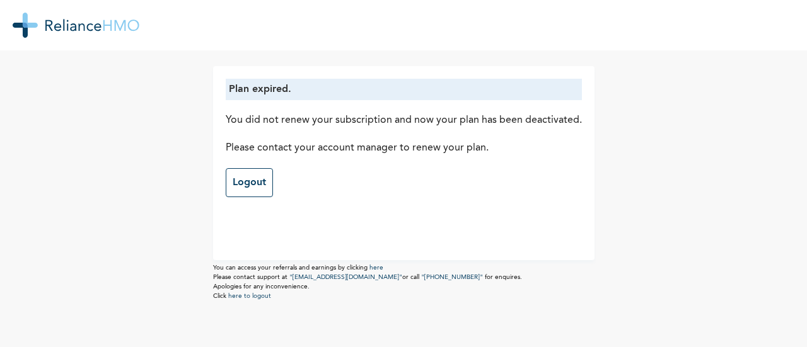  Describe the element at coordinates (403, 282) in the screenshot. I see `p: Please contact support at or call for enquires. Apologies for any inconvenience.` at that location.